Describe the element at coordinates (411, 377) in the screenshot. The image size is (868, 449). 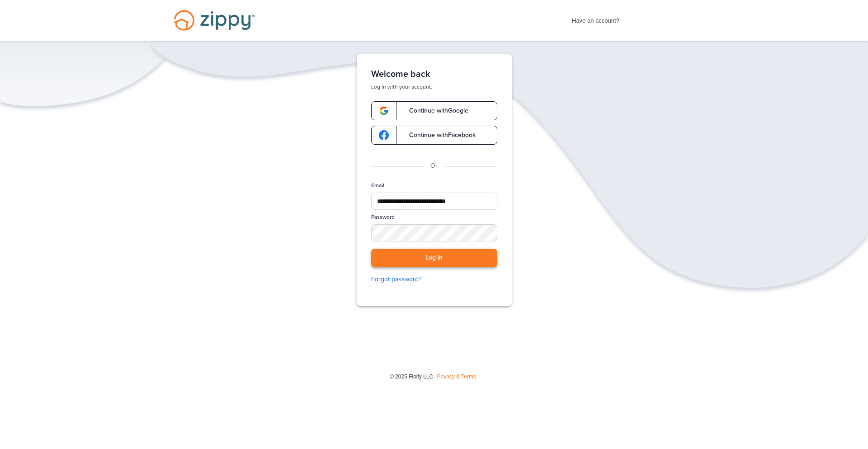
I see `span: © 2025 Floify LLC` at that location.